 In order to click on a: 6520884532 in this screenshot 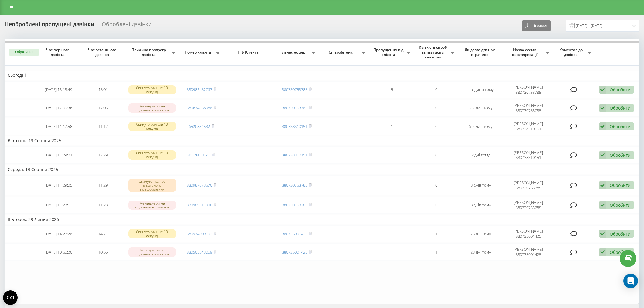, I will do `click(199, 127)`.